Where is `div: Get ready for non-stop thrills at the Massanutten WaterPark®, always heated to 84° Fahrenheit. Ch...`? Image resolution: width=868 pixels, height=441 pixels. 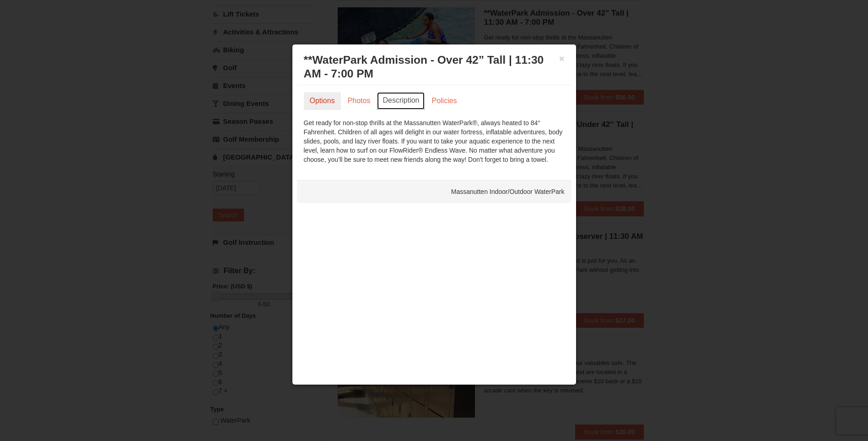 div: Get ready for non-stop thrills at the Massanutten WaterPark®, always heated to 84° Fahrenheit. Ch... is located at coordinates (435, 141).